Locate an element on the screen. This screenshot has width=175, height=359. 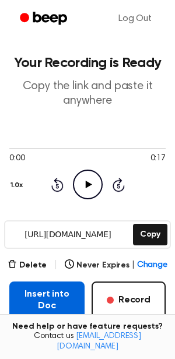
button: Copy is located at coordinates (150, 234).